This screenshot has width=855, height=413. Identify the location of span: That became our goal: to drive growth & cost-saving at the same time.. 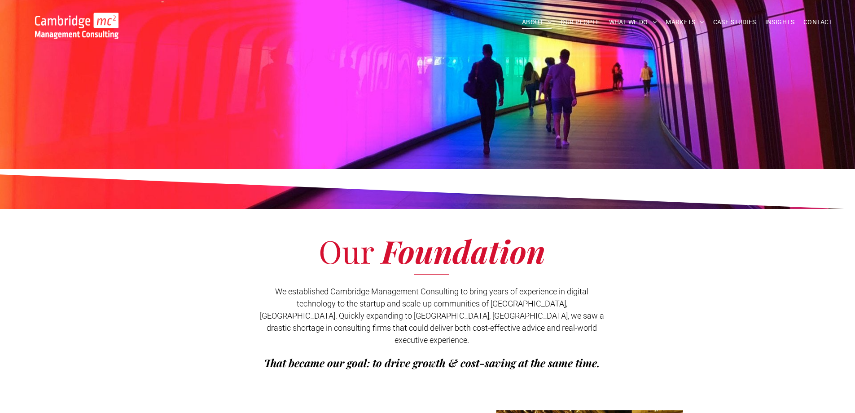
(432, 362).